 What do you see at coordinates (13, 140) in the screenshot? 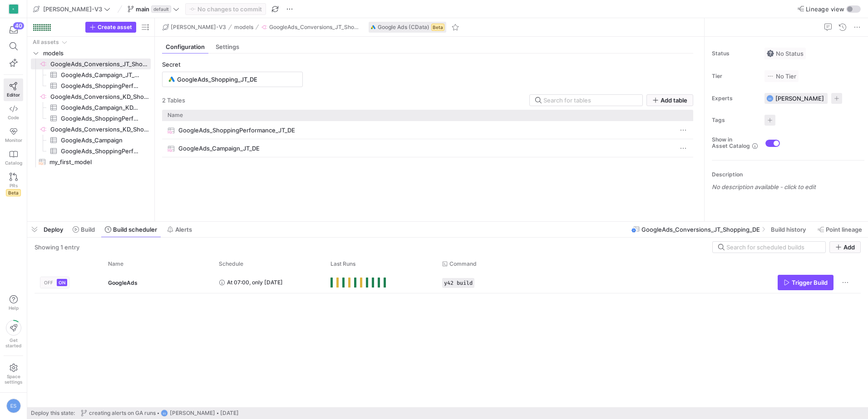
I see `span: Monitor` at bounding box center [13, 140].